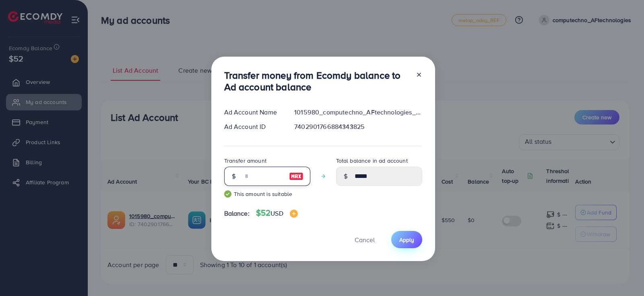  I want to click on div: Ad Account ID, so click(253, 127).